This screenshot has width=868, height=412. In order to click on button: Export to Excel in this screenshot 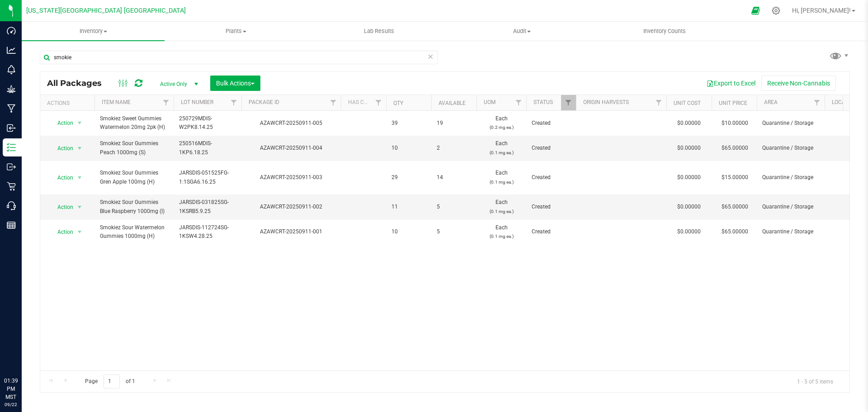, I will do `click(731, 83)`.